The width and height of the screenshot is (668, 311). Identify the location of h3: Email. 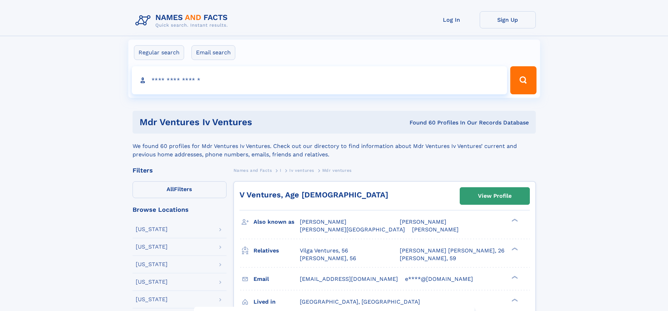
(277, 279).